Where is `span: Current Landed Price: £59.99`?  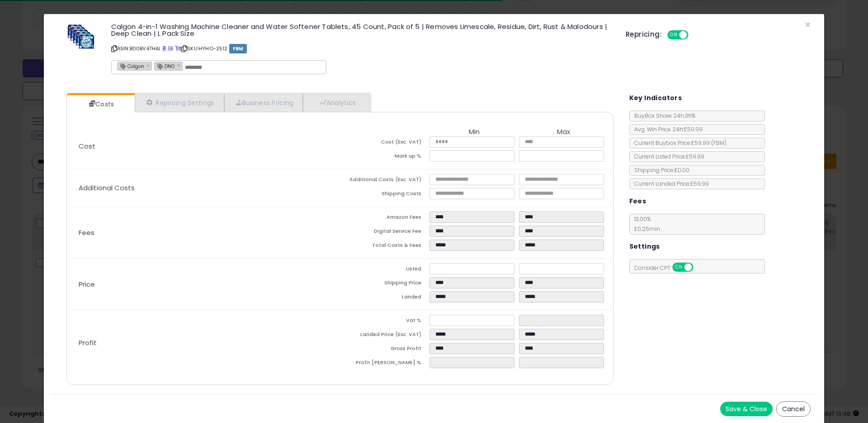 span: Current Landed Price: £59.99 is located at coordinates (669, 183).